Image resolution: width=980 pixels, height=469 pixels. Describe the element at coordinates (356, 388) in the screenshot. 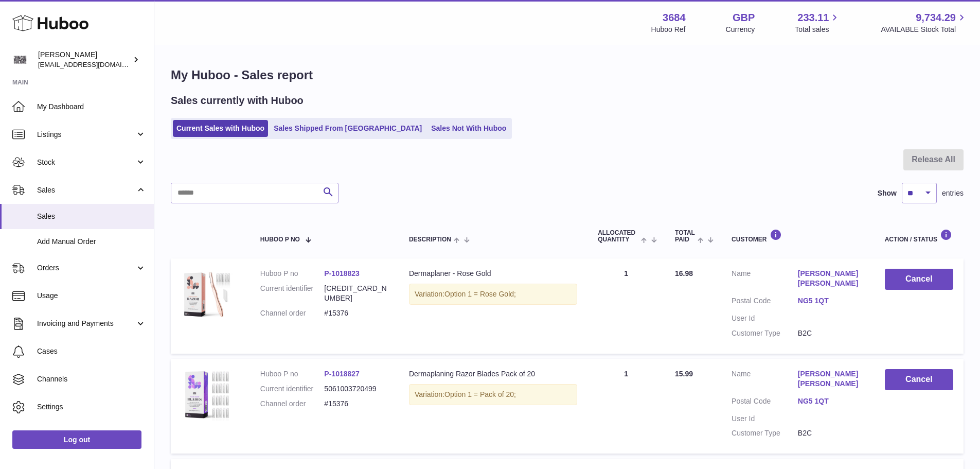

I see `dd: 5061003720499` at that location.